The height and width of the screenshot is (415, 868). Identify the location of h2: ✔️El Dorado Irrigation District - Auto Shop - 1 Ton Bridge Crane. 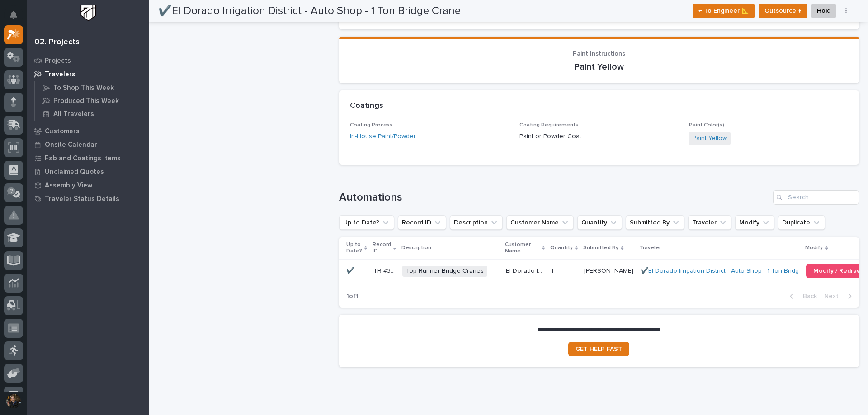
(309, 11).